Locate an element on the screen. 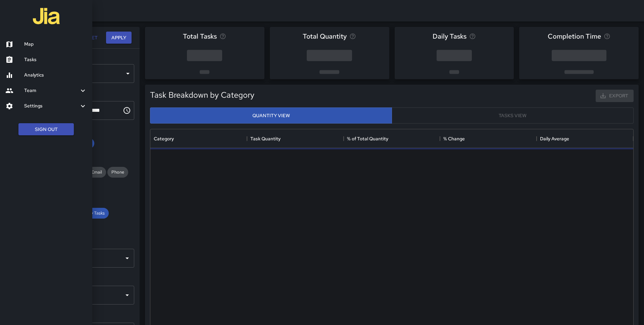 Image resolution: width=644 pixels, height=325 pixels. h6: Map is located at coordinates (55, 44).